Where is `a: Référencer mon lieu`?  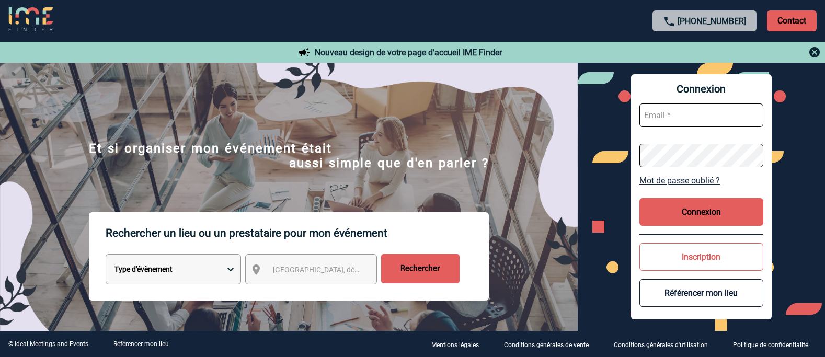
a: Référencer mon lieu is located at coordinates (141, 344).